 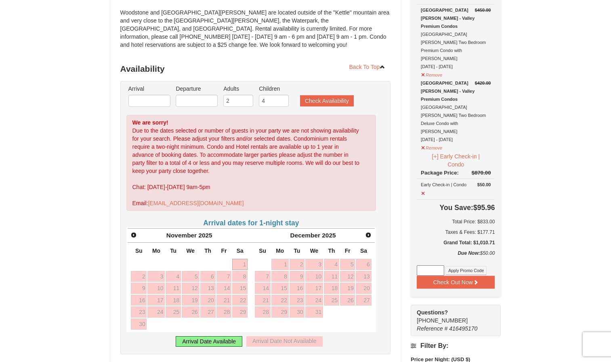 I want to click on a: 18, so click(x=331, y=289).